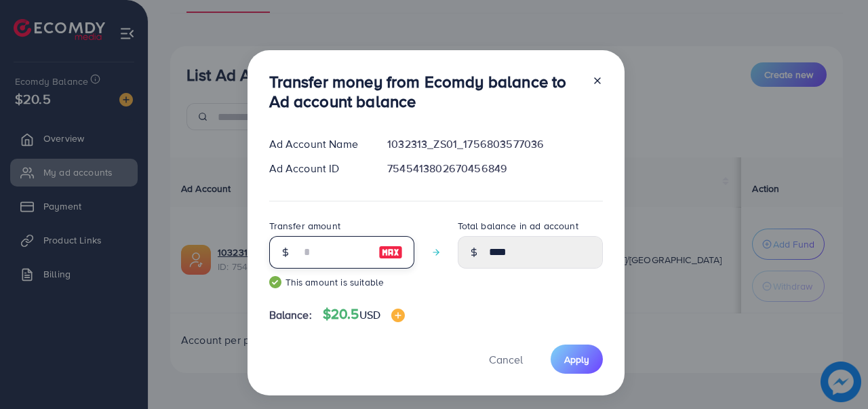 The image size is (868, 409). I want to click on img: guide, so click(276, 282).